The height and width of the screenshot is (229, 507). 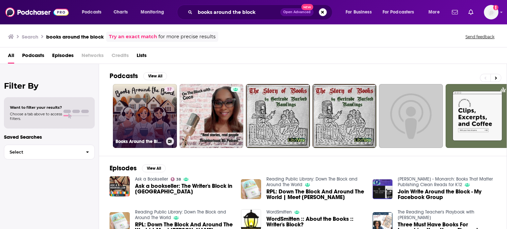 What do you see at coordinates (151, 179) in the screenshot?
I see `a: Ask a Bookseller` at bounding box center [151, 179].